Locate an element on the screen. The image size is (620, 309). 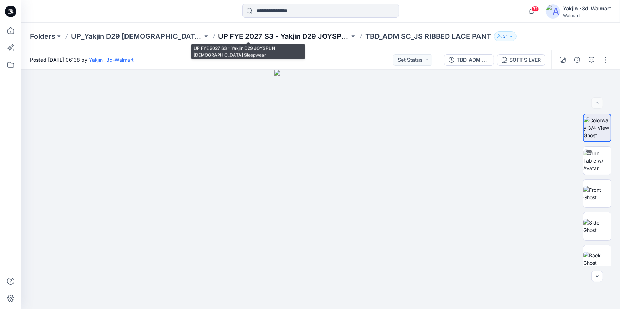
button: TBD_ADM SC_JS RIBBED LACE PANT is located at coordinates (469, 60).